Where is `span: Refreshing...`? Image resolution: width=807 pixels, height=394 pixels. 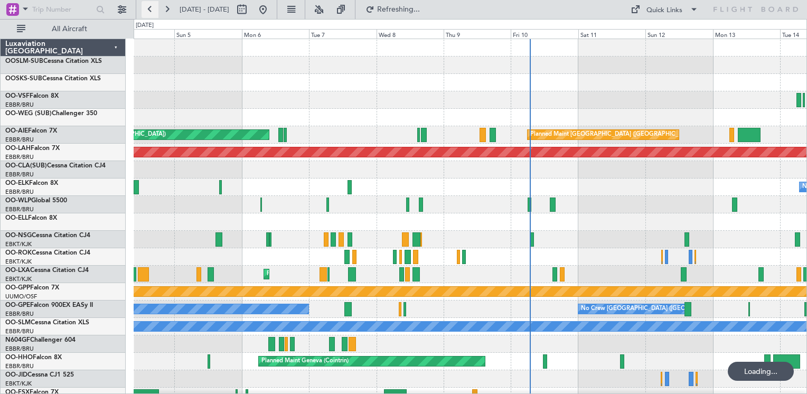
span: Refreshing... is located at coordinates (399, 10).